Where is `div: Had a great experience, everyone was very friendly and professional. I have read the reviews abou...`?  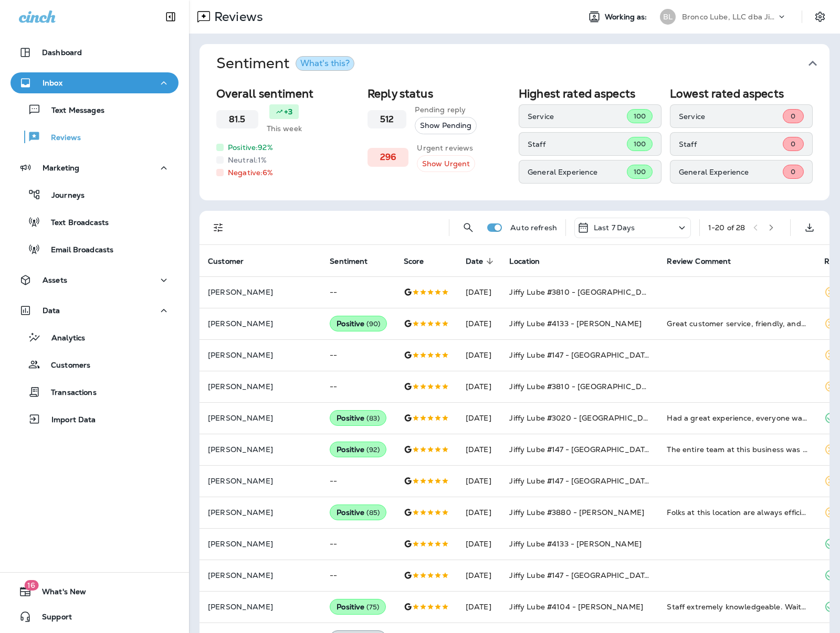
div: Had a great experience, everyone was very friendly and professional. I have read the reviews abou... is located at coordinates (737, 418).